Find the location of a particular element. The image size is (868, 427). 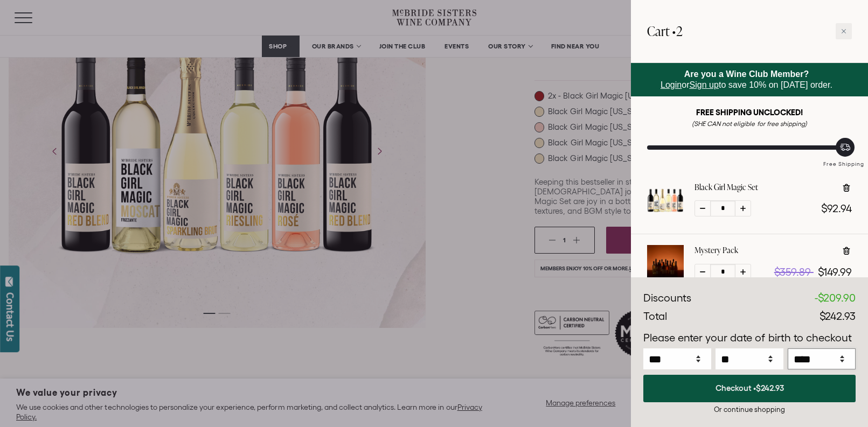

div: Or continue shopping is located at coordinates (749, 409).